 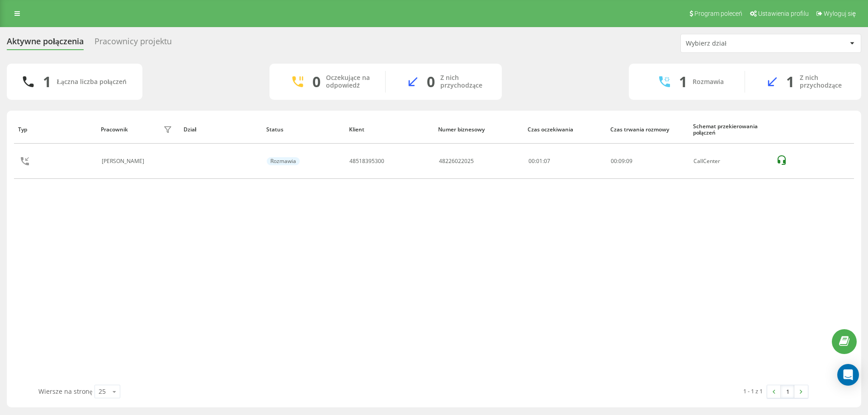 I want to click on div: 25, so click(x=102, y=392).